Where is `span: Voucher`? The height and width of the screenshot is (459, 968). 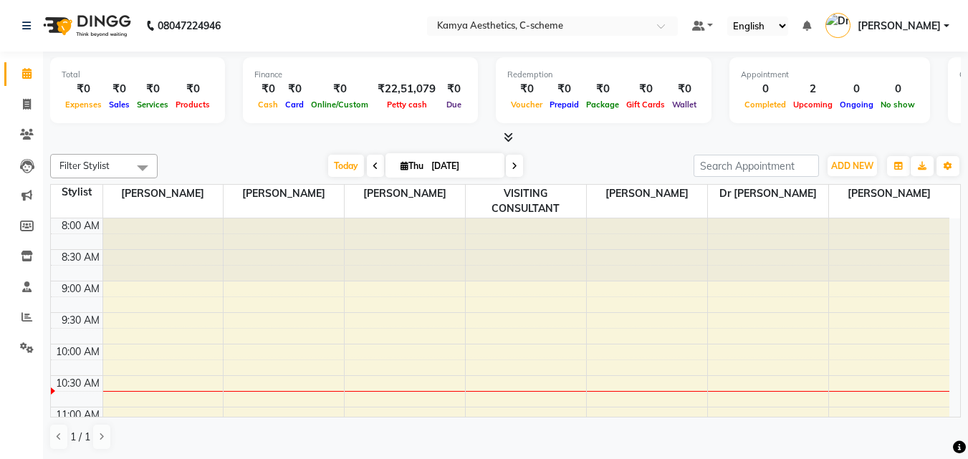
span: Voucher is located at coordinates (527, 105).